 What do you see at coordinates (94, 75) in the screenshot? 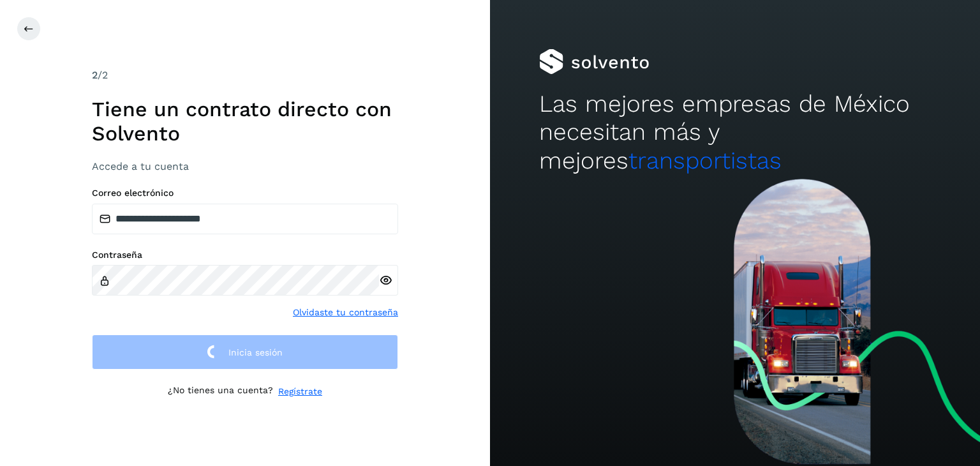
I see `span: 2` at bounding box center [94, 75].